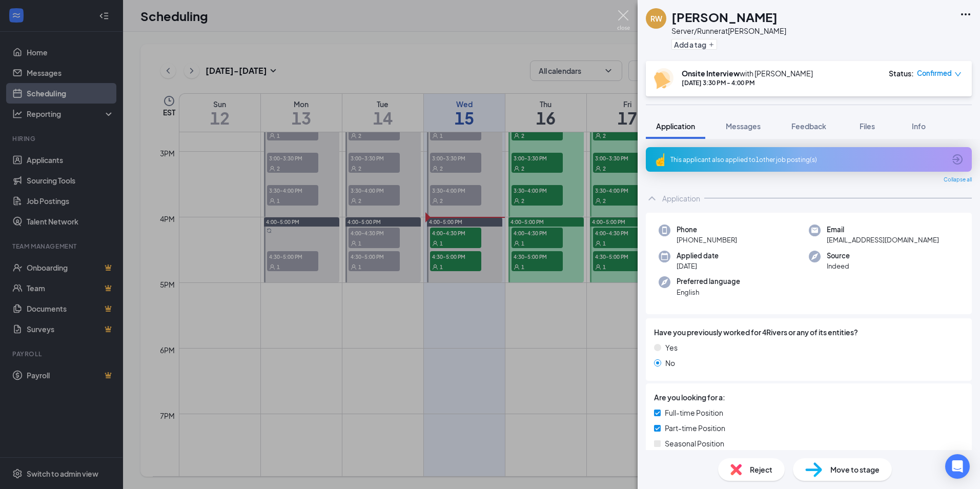 Image resolution: width=980 pixels, height=489 pixels. What do you see at coordinates (694, 44) in the screenshot?
I see `button: PlusAdd a tag` at bounding box center [694, 44].